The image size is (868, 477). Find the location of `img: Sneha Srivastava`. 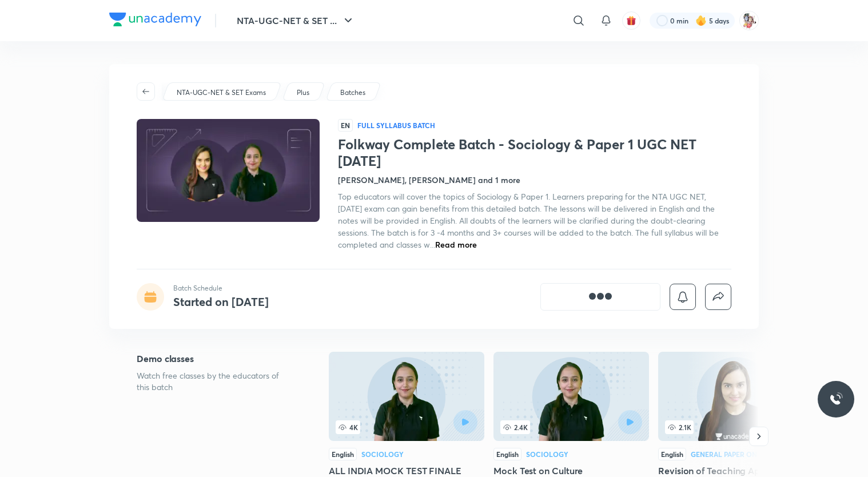

img: Sneha Srivastava is located at coordinates (749, 21).